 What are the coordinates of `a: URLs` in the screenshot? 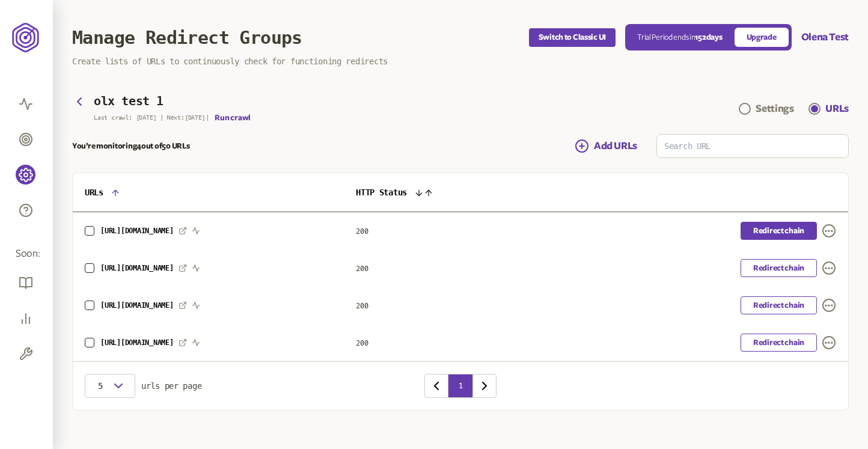 It's located at (828, 109).